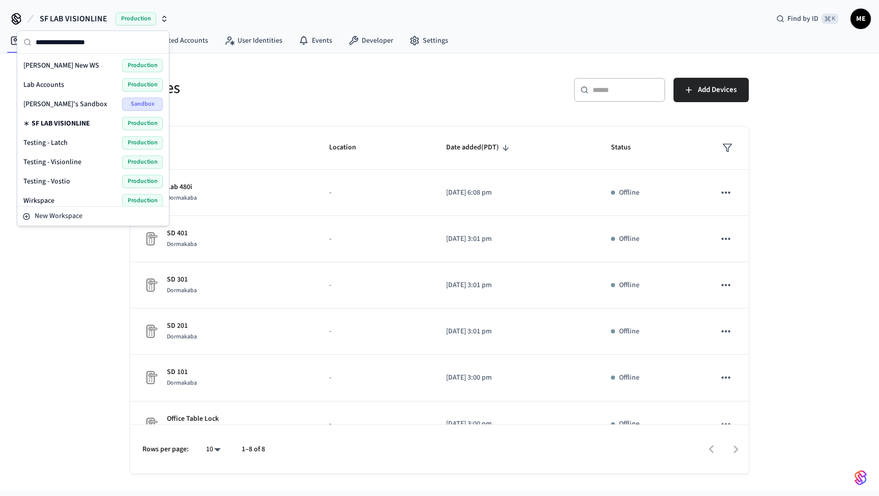 The image size is (879, 496). I want to click on p: SD 201, so click(182, 326).